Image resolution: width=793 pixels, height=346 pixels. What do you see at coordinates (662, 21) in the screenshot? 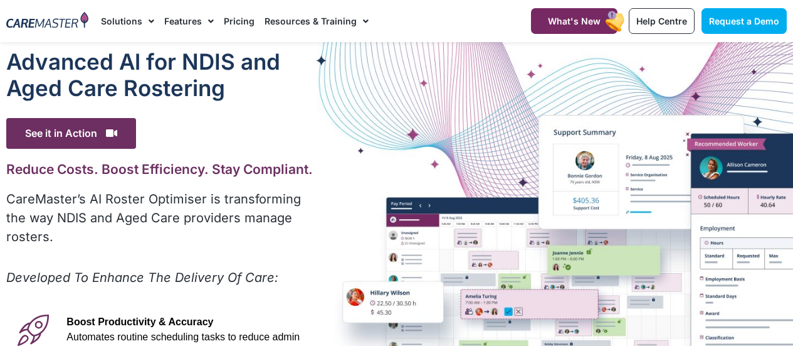
I see `a: Help Centre` at bounding box center [662, 21].